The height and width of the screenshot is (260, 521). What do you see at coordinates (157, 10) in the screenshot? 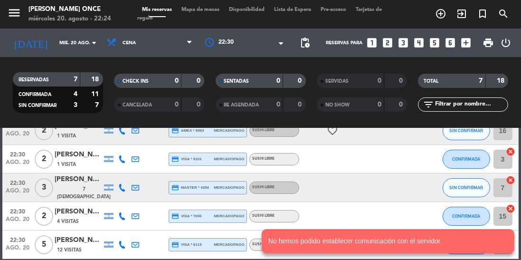
I see `span: Mis reservas` at bounding box center [157, 10].